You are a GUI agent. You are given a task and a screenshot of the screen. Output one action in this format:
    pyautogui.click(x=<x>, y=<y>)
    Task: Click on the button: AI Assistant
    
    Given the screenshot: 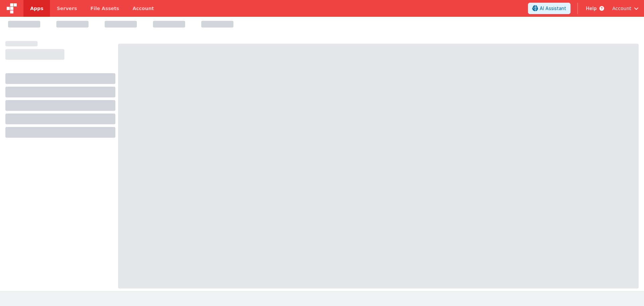 What is the action you would take?
    pyautogui.click(x=549, y=8)
    